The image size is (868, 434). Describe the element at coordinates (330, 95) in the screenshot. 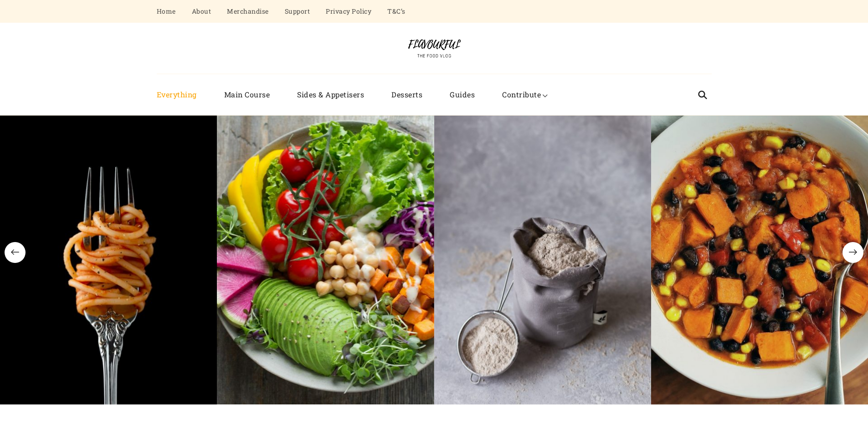

I see `a: Sides & Appetisers` at that location.